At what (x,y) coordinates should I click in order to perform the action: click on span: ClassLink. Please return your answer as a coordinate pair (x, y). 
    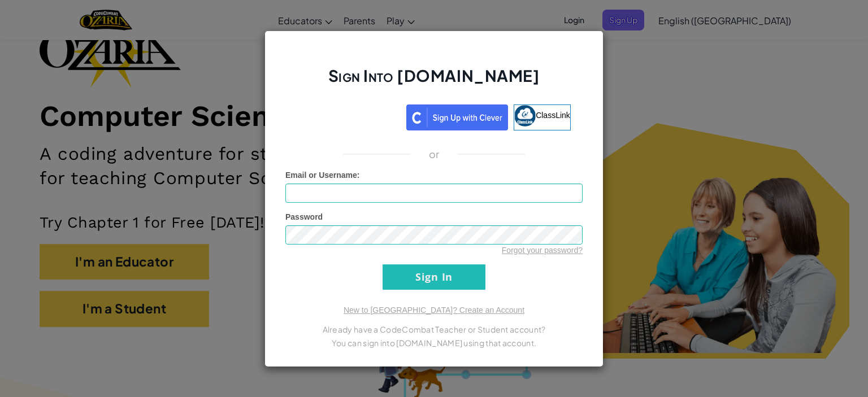
    Looking at the image, I should click on (553, 115).